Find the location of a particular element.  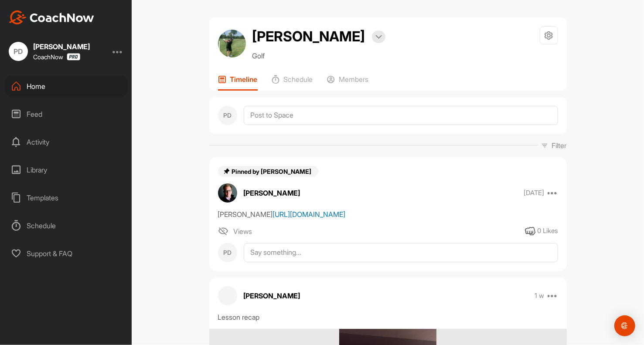

p: Timeline is located at coordinates (244, 79).